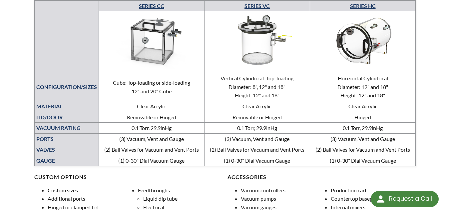  Describe the element at coordinates (283, 190) in the screenshot. I see `li: Vacuum controllers` at that location.